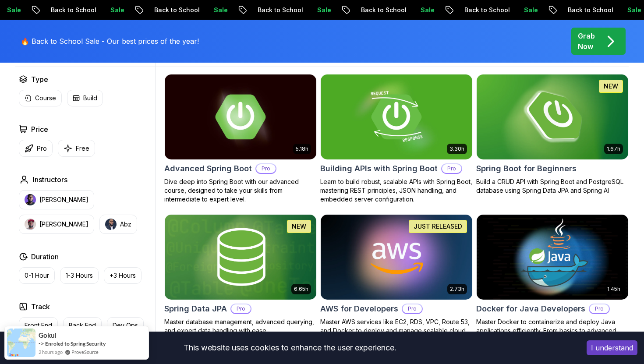 The width and height of the screenshot is (644, 364). I want to click on p: 2.73h, so click(457, 289).